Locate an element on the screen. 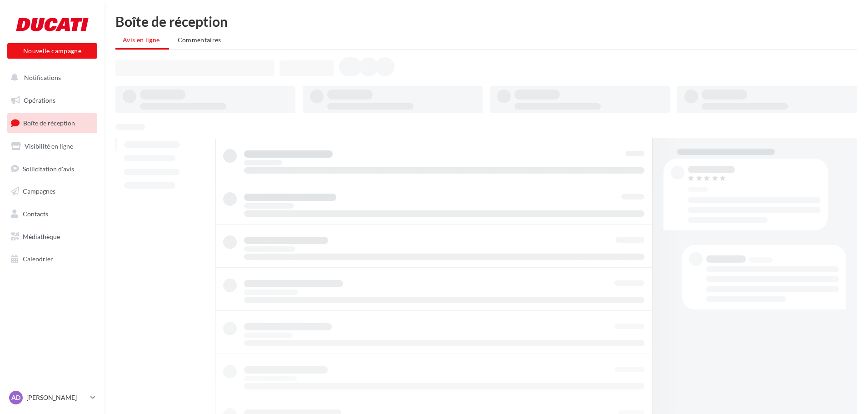  span: AD is located at coordinates (16, 397).